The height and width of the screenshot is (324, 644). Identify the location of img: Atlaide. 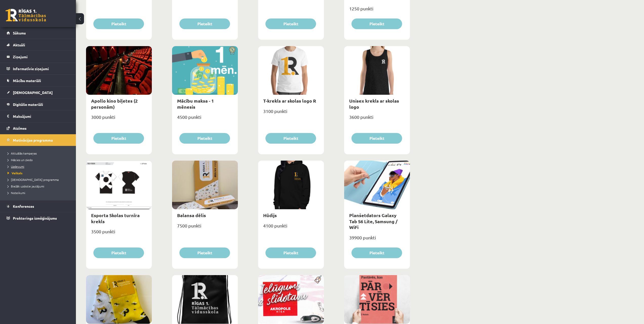
(232, 50).